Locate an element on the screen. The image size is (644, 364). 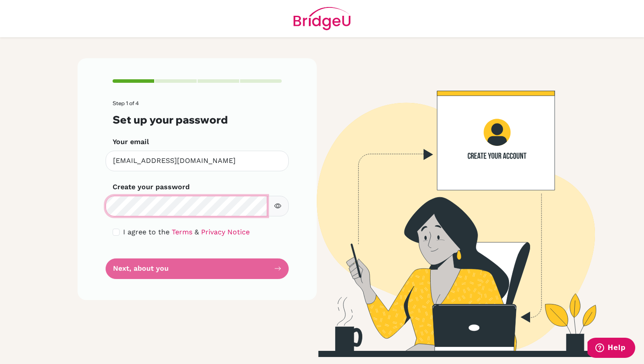
a: Terms is located at coordinates (182, 232).